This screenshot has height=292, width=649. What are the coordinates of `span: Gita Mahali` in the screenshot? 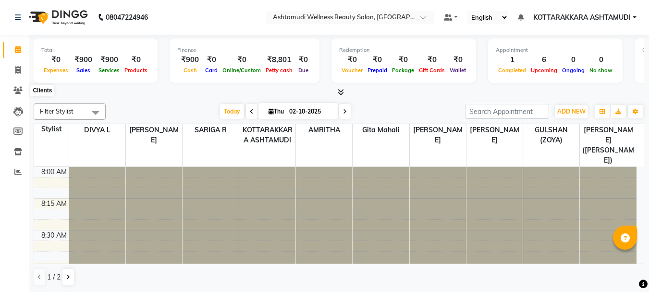 It's located at (381, 130).